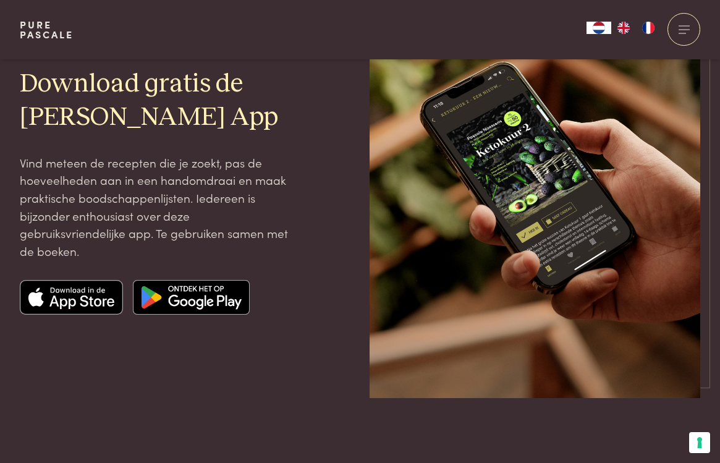  I want to click on ul: Language list, so click(636, 28).